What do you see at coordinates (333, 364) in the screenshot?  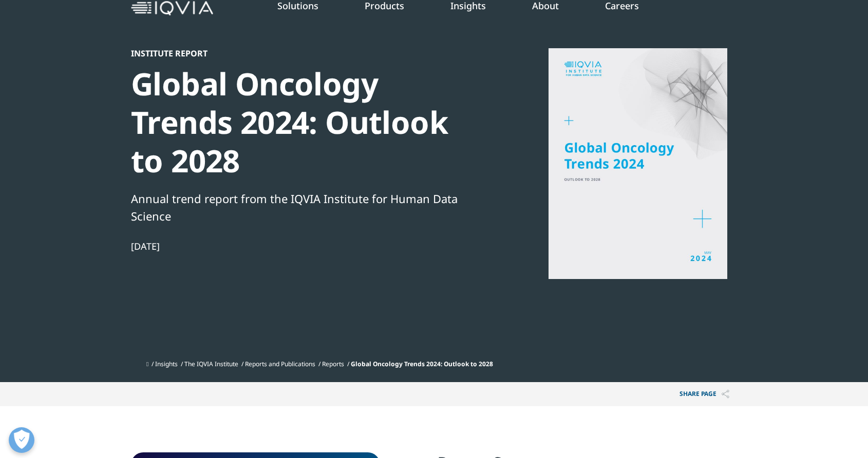 I see `a: Reports` at bounding box center [333, 364].